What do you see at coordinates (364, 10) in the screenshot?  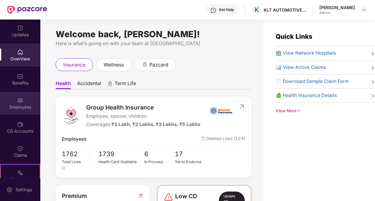 I see `img: svg+xml;base64,PHN2ZyBpZD0iRHJvcGRvd24tMzJ4MzIiIHhtbG5zPSJodHRwOi8vd3d3LnczLm9yZy8yMDAwL3N2ZyIgd2...` at bounding box center [364, 10].